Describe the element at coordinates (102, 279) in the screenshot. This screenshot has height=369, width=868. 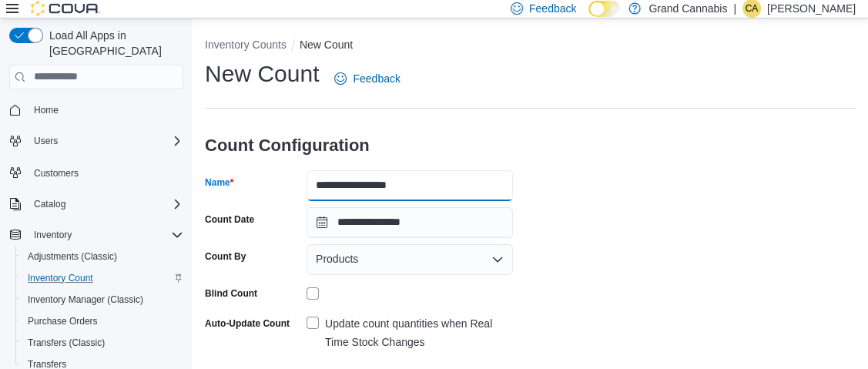
I see `button: Inventory Count` at that location.